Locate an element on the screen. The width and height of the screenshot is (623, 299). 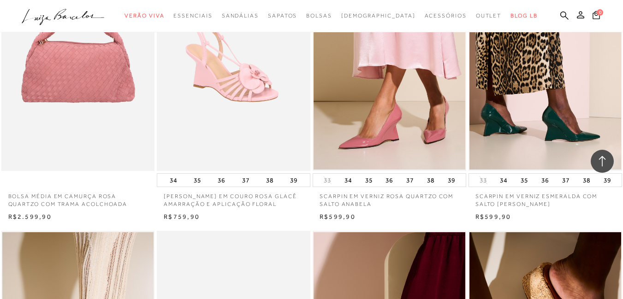
span: Bolsas is located at coordinates (319, 16).